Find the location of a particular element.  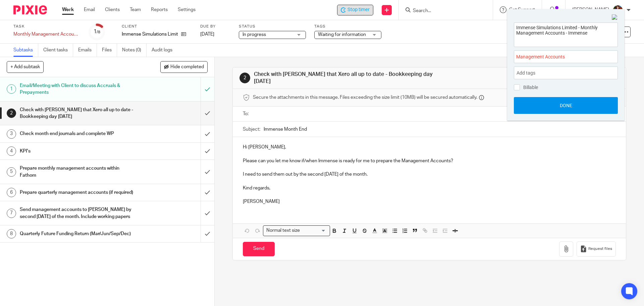

img: Pixie is located at coordinates (30, 10).